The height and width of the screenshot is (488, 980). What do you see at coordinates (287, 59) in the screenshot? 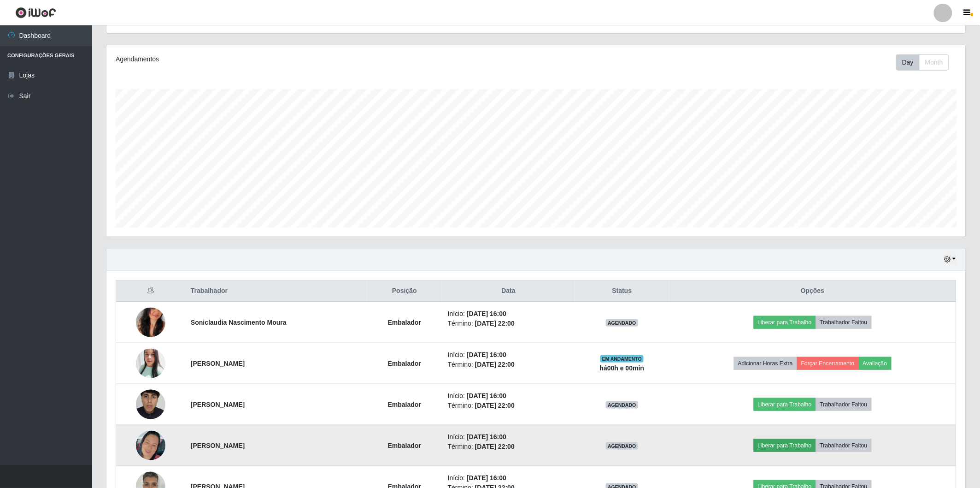
I see `div: Agendamentos` at bounding box center [287, 59].